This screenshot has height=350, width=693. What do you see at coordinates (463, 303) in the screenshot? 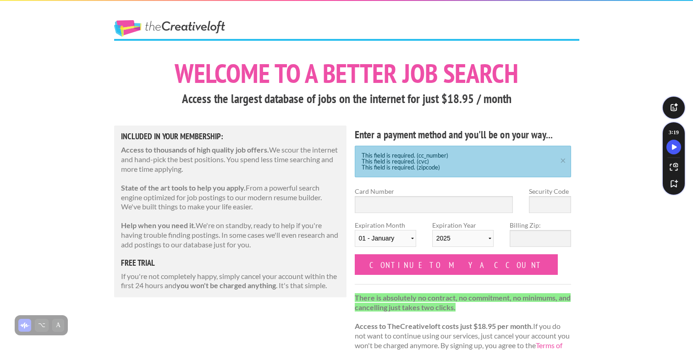
I see `strong: There is absolutely no contract, no commitment, no minimums, and cancelling just takes two clicks.` at bounding box center [463, 303].